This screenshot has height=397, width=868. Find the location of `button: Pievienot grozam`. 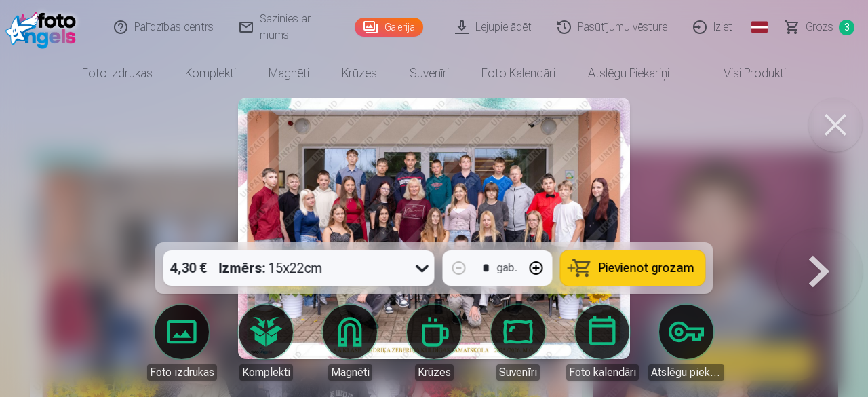

button: Pievienot grozam is located at coordinates (633, 268).